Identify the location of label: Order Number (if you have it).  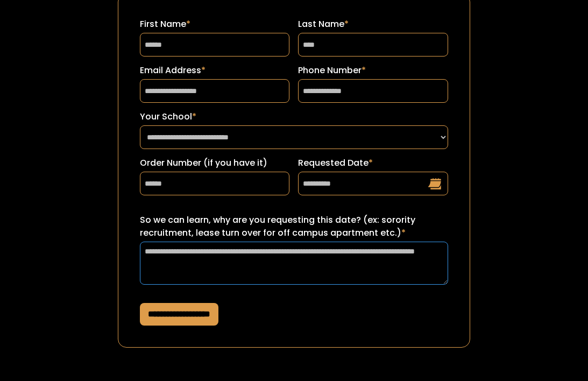
(214, 163).